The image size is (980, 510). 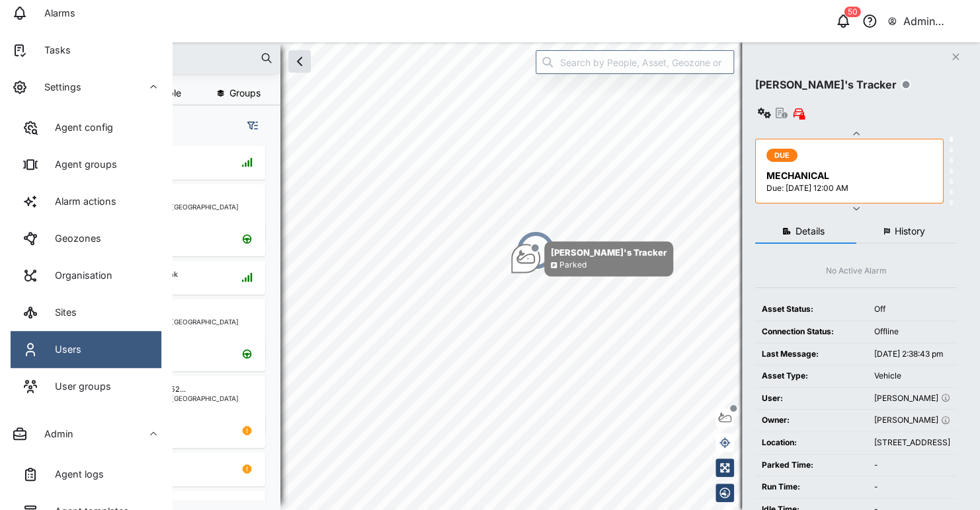 I want to click on span: History, so click(x=910, y=231).